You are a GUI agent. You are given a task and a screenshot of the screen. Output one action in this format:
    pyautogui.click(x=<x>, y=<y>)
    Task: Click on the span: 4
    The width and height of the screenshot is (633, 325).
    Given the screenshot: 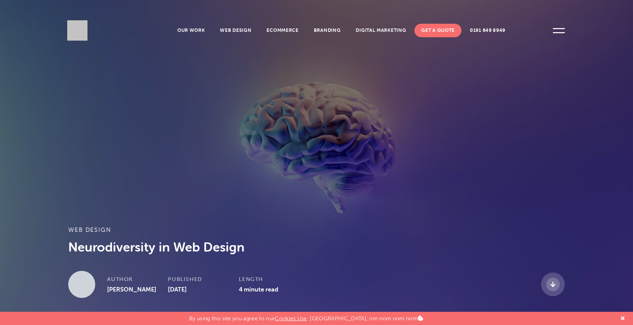 What is the action you would take?
    pyautogui.click(x=241, y=289)
    